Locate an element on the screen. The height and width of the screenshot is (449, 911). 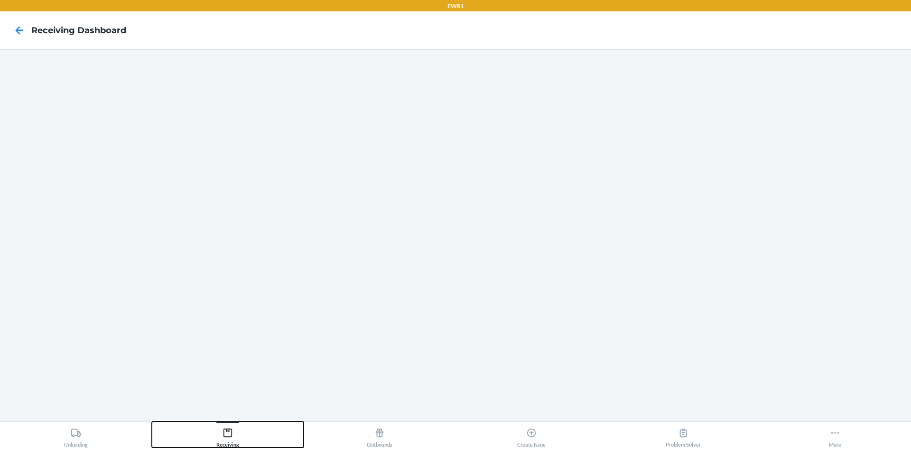
button: Receiving is located at coordinates (228, 435).